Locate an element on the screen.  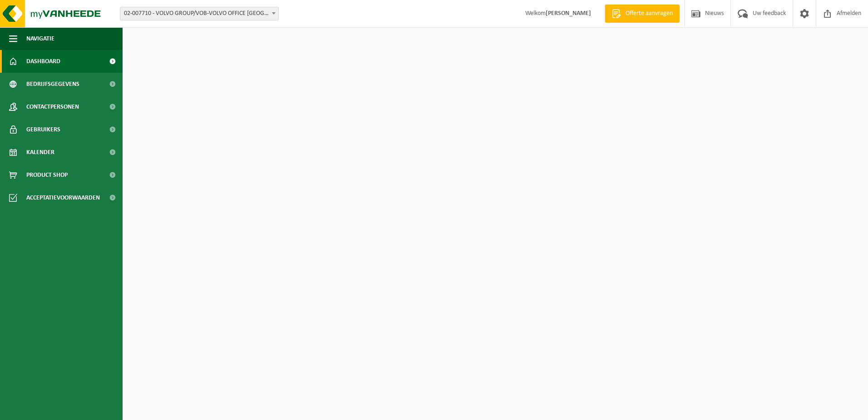
span: Bedrijfsgegevens is located at coordinates (53, 84).